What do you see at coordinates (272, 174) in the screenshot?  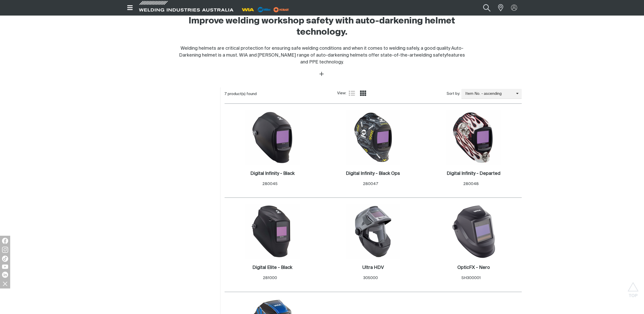 I see `h2: Digital Infinity - Black` at bounding box center [272, 174].